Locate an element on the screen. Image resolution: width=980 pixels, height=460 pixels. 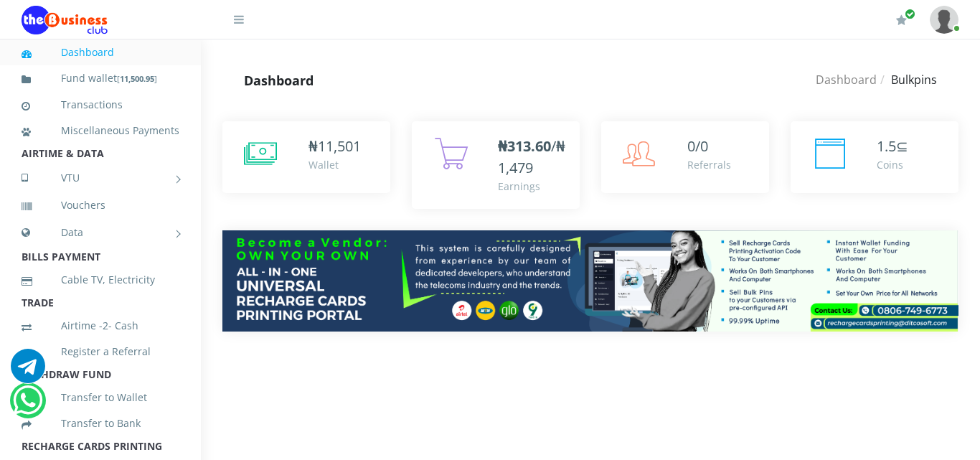
span: /₦1,479 is located at coordinates (531, 156).